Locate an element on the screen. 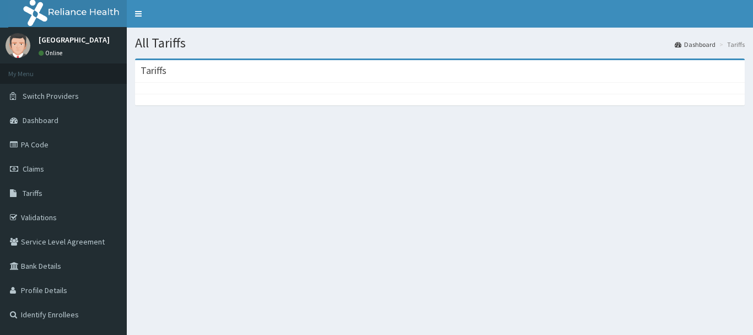 This screenshot has width=753, height=335. a: Dashboard is located at coordinates (695, 44).